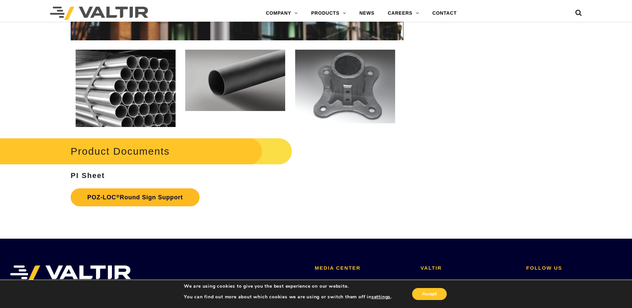 Image resolution: width=632 pixels, height=308 pixels. Describe the element at coordinates (363, 268) in the screenshot. I see `h2: MEDIA CENTER` at that location.